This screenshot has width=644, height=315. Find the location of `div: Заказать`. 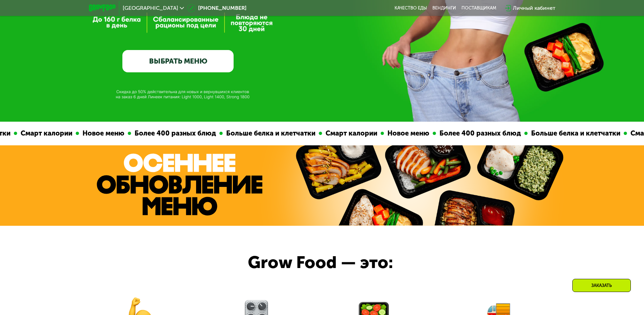

div: Заказать is located at coordinates (602, 285).